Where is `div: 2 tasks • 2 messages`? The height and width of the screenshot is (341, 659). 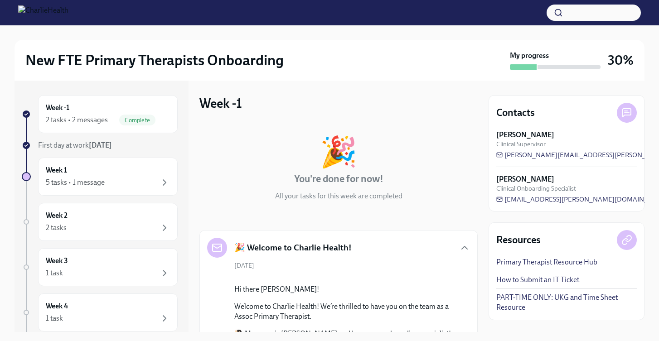 div: 2 tasks • 2 messages is located at coordinates (77, 120).